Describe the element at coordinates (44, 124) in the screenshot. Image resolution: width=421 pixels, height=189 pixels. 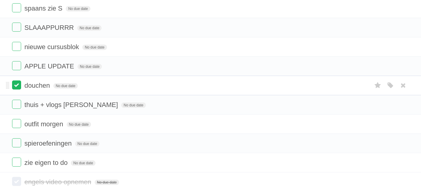
I see `span: outfit morgen` at that location.